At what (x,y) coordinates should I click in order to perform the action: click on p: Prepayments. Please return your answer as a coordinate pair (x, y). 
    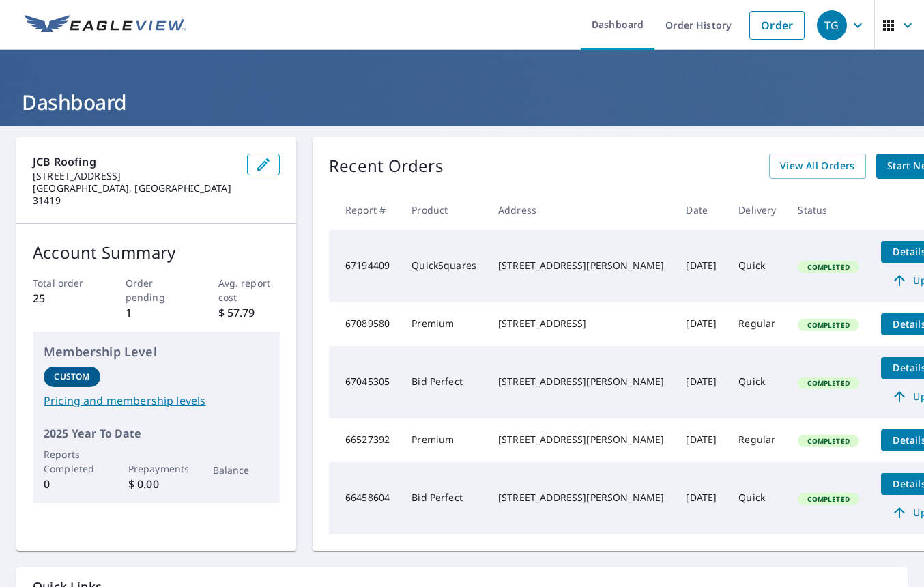
    Looking at the image, I should click on (156, 468).